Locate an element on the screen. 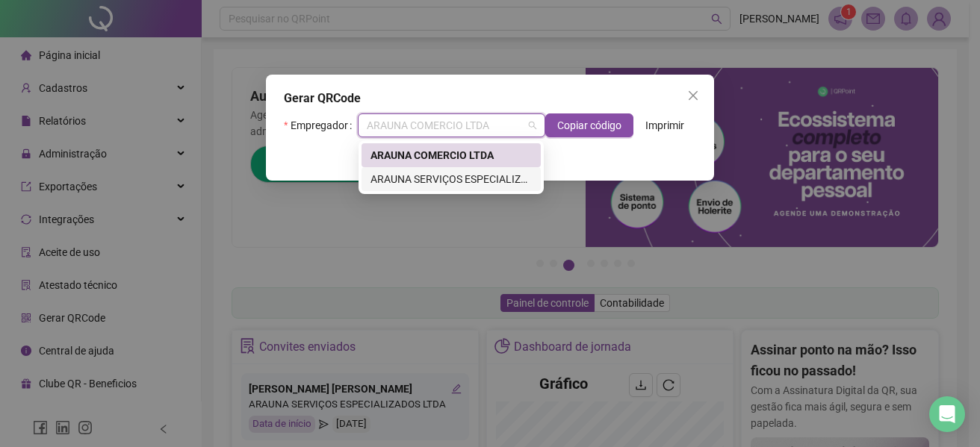  div: ARAUNA COMERCIO LTDA is located at coordinates (451, 155).